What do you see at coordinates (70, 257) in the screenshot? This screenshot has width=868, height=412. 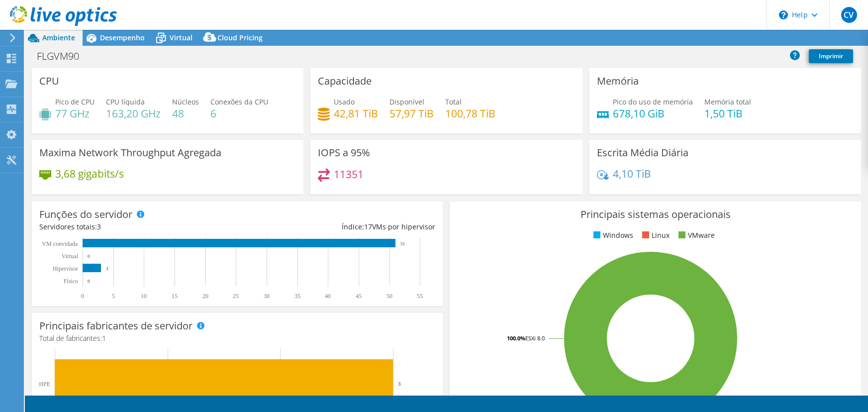 I see `text: Virtual` at bounding box center [70, 257].